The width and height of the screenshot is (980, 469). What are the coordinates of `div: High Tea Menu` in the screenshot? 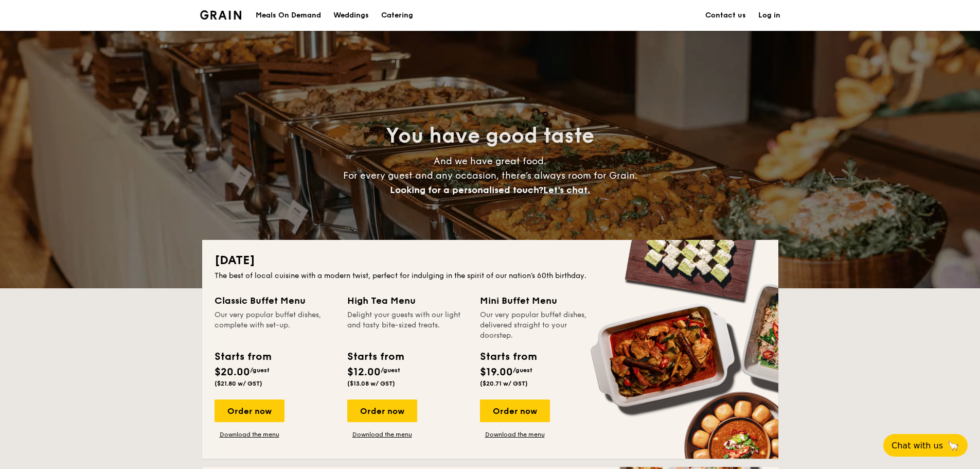 It's located at (408, 300).